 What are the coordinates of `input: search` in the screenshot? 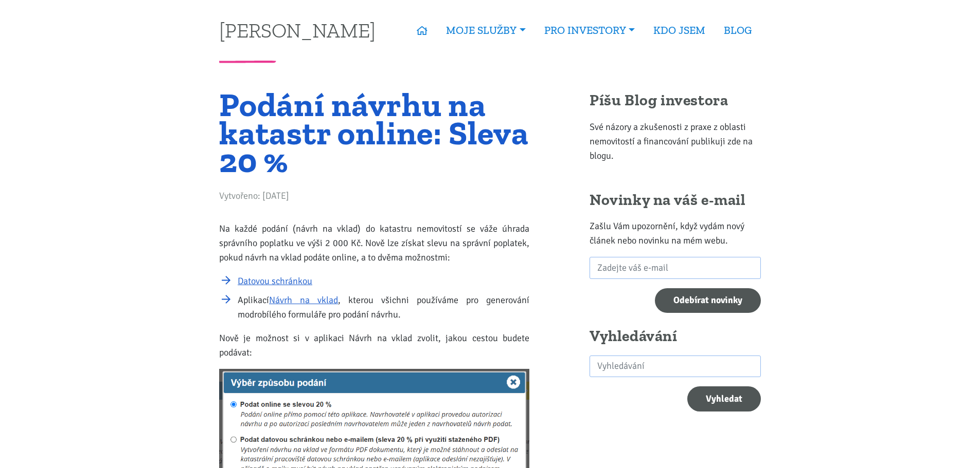 It's located at (675, 366).